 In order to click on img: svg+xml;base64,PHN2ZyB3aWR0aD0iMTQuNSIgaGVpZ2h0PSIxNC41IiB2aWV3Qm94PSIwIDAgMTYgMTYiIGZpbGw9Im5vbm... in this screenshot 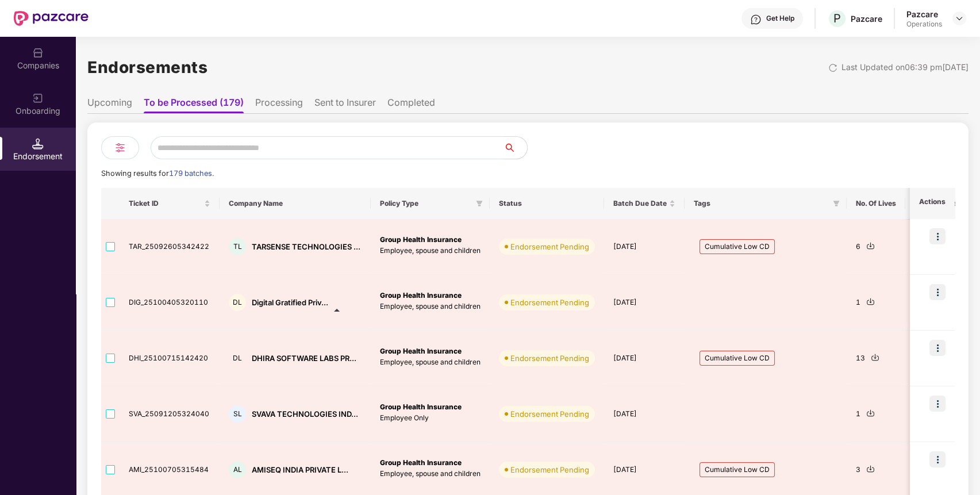, I will do `click(38, 144)`.